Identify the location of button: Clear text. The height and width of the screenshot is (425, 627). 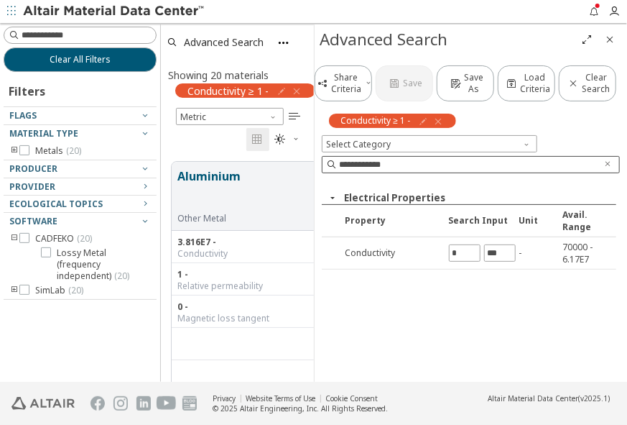
(608, 165).